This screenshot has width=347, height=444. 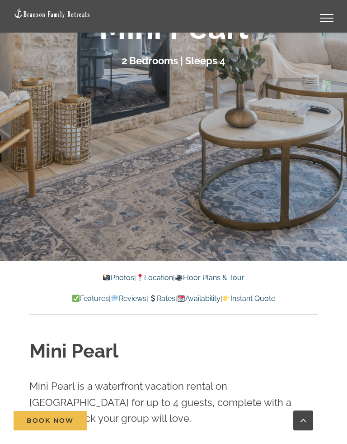 I want to click on a: Photos, so click(x=118, y=277).